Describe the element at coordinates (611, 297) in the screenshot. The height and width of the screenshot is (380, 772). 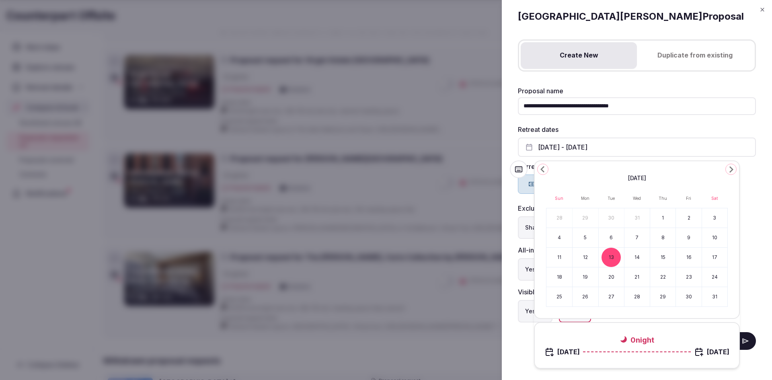
I see `button: Tuesday, January 27th, 2026` at that location.